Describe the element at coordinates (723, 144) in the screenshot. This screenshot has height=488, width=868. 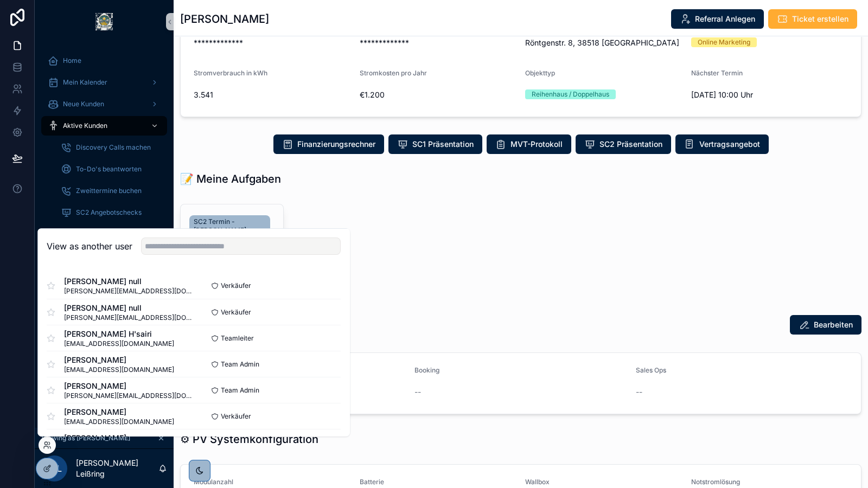
I see `button: Vertragsangebot` at that location.